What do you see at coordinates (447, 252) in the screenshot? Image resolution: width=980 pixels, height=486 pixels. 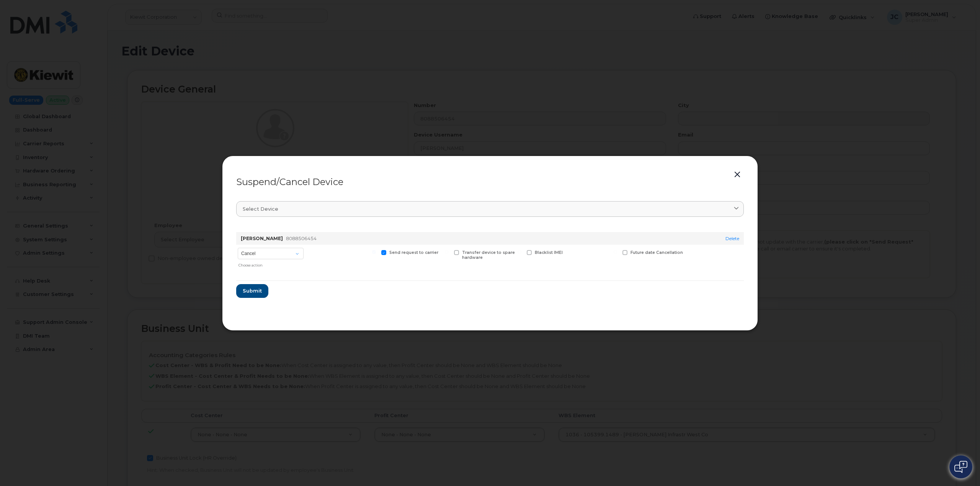 I see `input: Transfer device to spare hardware` at bounding box center [447, 252].